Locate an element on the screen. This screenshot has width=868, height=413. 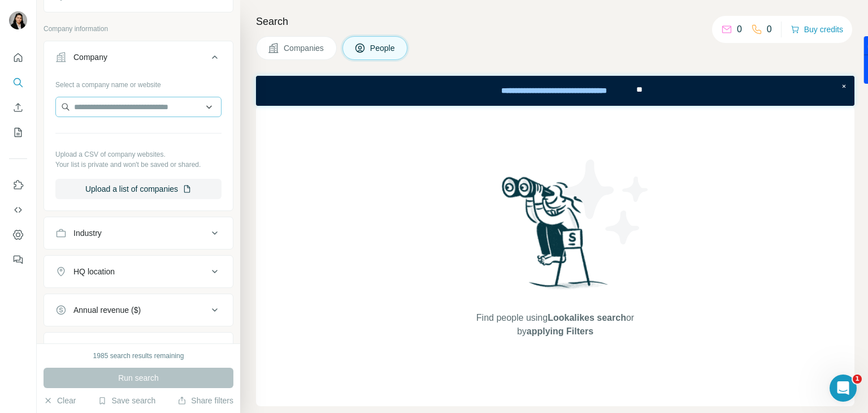
div: Close Step is located at coordinates (588, 10).